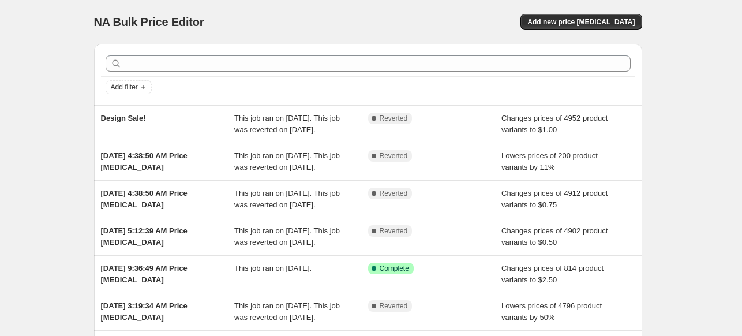 The image size is (742, 336). What do you see at coordinates (554, 123) in the screenshot?
I see `span: Changes prices of 4952 product variants to $1.00` at bounding box center [554, 123].